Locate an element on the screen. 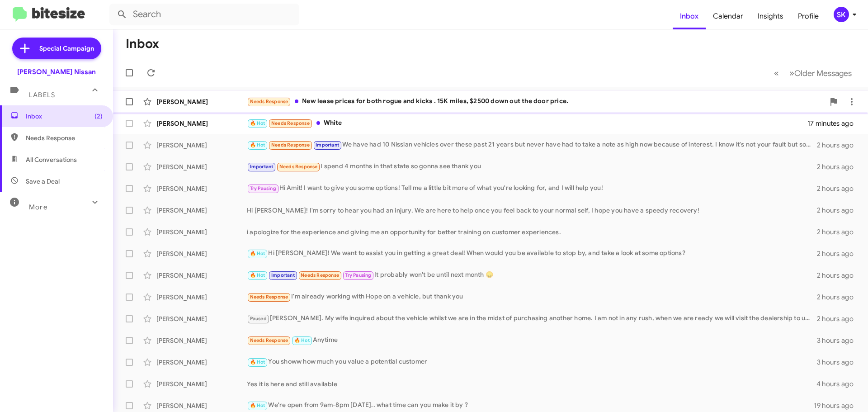  span: (2) is located at coordinates (98, 116).